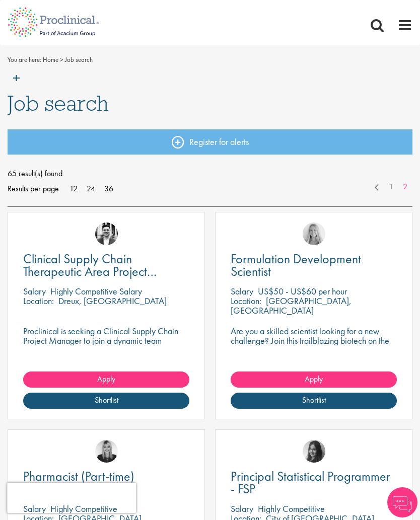 The height and width of the screenshot is (520, 420). Describe the element at coordinates (391, 187) in the screenshot. I see `a: 1` at that location.